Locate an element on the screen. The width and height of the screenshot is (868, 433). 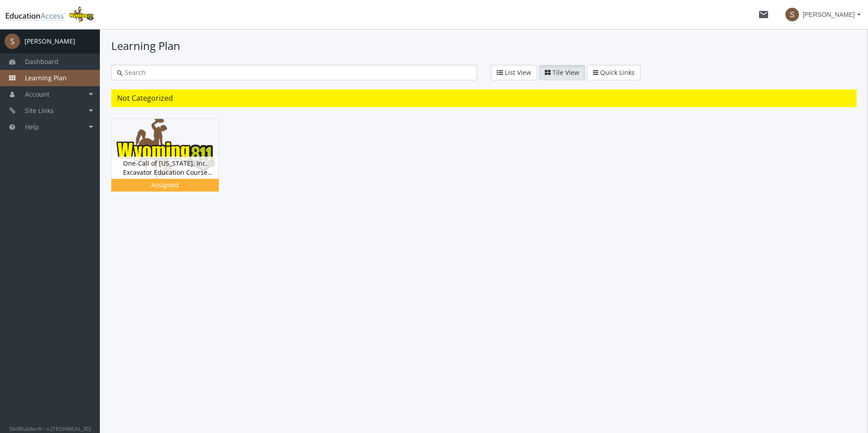
span: Learning Plan is located at coordinates (46, 78).